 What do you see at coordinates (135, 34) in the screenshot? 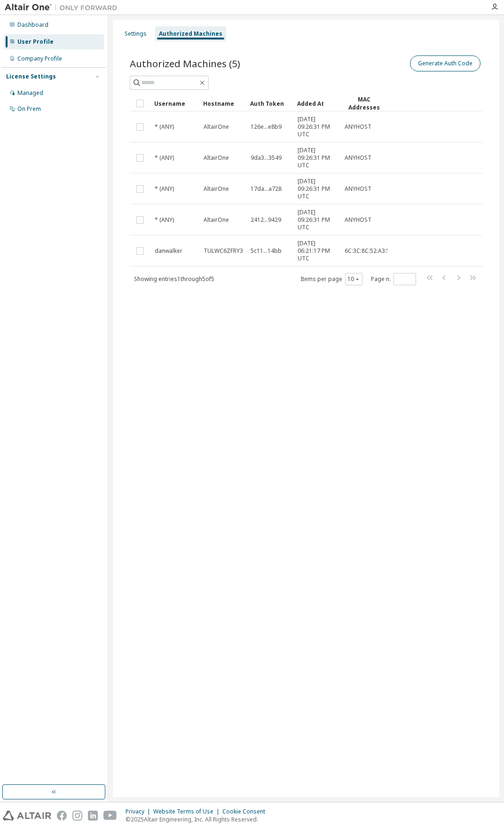
I see `div: Settings` at bounding box center [135, 34].